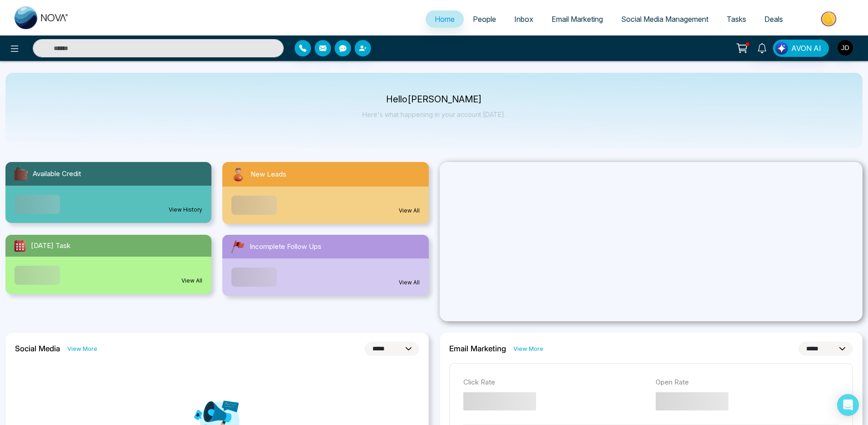  I want to click on a: People, so click(484, 19).